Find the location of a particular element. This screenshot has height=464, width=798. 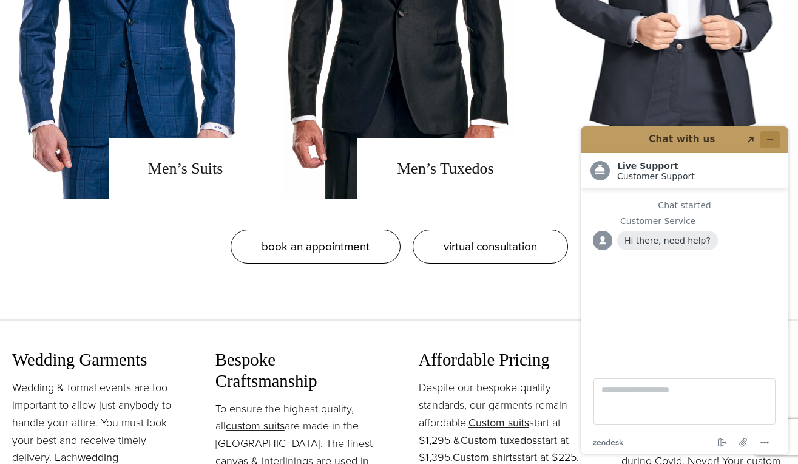

button: Popout is located at coordinates (180, 23).